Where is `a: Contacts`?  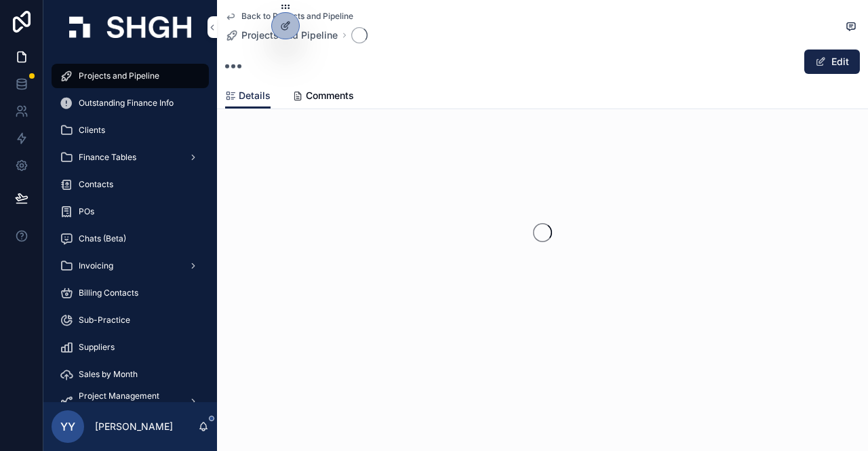
a: Contacts is located at coordinates (130, 185).